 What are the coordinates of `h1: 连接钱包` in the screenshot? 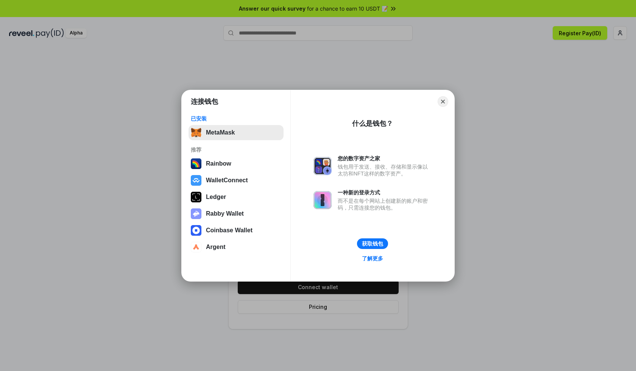 It's located at (205, 102).